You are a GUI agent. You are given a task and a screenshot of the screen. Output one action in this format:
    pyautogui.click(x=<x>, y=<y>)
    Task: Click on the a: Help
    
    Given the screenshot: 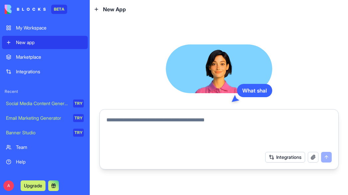 What is the action you would take?
    pyautogui.click(x=45, y=162)
    